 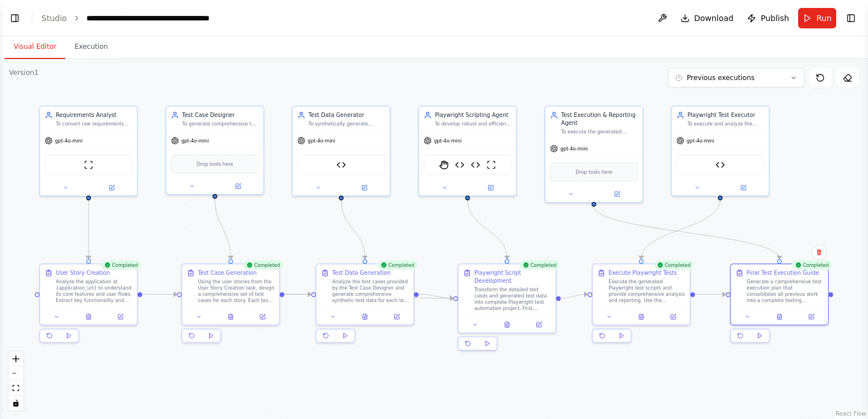 What do you see at coordinates (368, 296) in the screenshot?
I see `g: Edge from 2c697b32-d2a9-4cf3-aff1-76d96c9458d6 to 54be80be-5f70-4382-8e20-5a9eebe43c2a` at bounding box center [368, 296].